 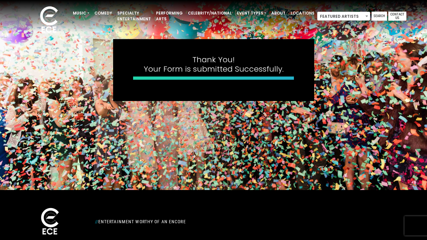 What do you see at coordinates (279, 13) in the screenshot?
I see `a: About` at bounding box center [279, 13].